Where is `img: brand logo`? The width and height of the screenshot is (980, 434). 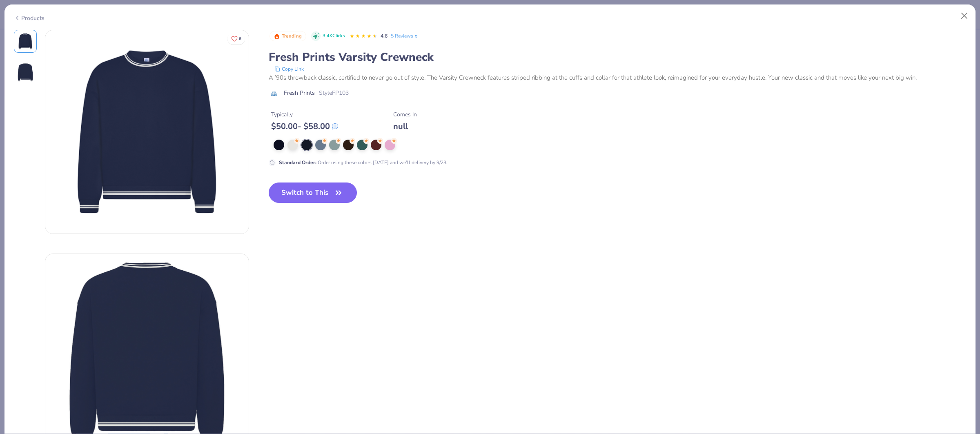
img: brand logo is located at coordinates (274, 94).